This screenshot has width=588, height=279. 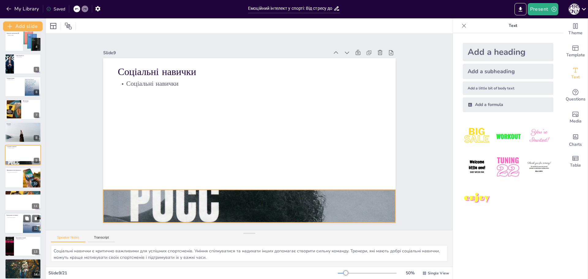 I want to click on textarea: Соціальні навички є критично важливими для успішних спортсменів. Уміння спілкуватися та надихати ..., so click(x=249, y=253).